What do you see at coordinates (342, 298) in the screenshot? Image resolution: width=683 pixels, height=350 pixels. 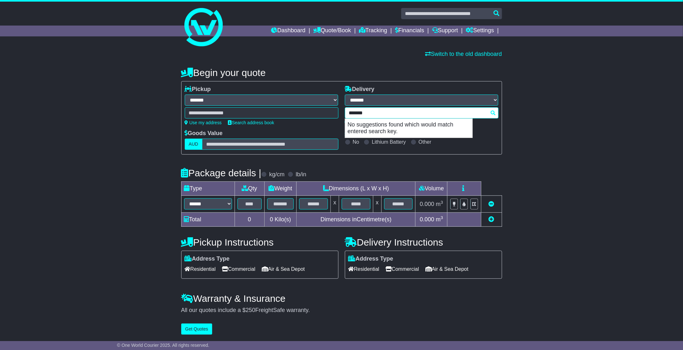 I see `h4: Warranty & Insurance` at bounding box center [342, 298].